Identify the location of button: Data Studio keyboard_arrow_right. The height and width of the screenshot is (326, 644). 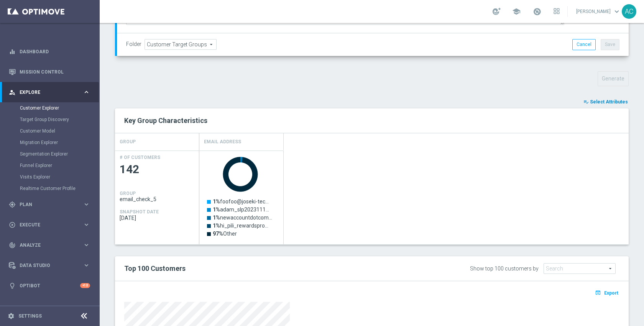
(49, 266).